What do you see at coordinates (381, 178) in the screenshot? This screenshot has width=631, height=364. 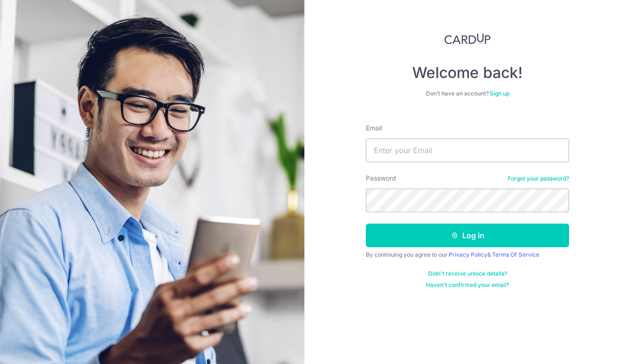 I see `label: Password` at bounding box center [381, 178].